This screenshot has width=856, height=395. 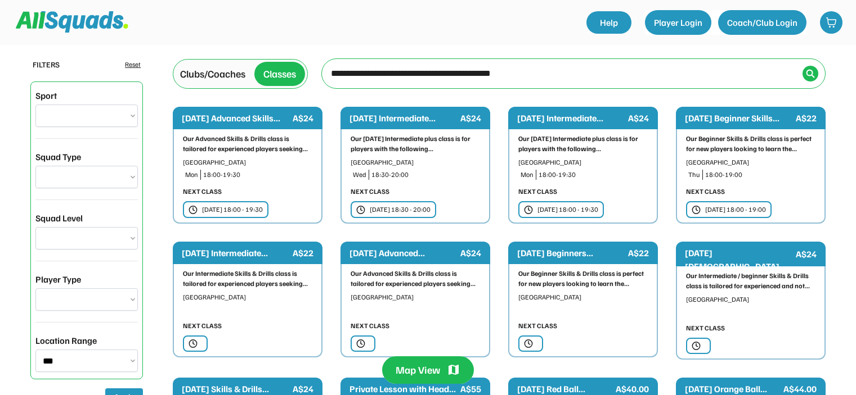 What do you see at coordinates (213, 74) in the screenshot?
I see `div: Clubs/Coaches` at bounding box center [213, 74].